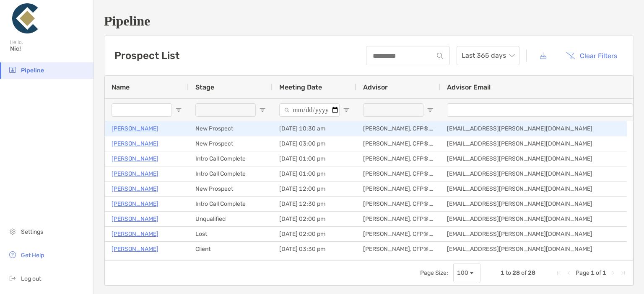 The height and width of the screenshot is (294, 644). I want to click on div: Next Page, so click(613, 274).